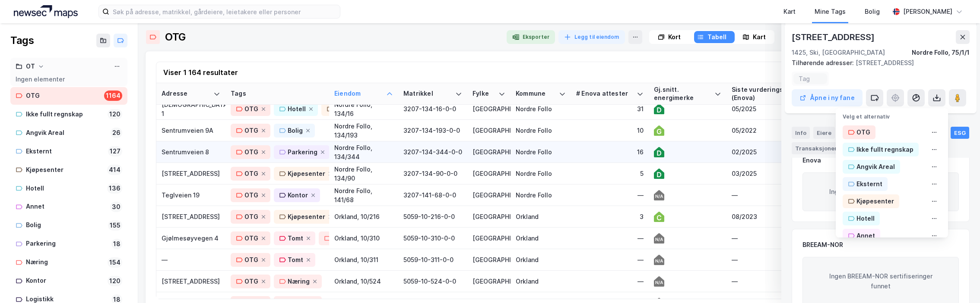  What do you see at coordinates (69, 79) in the screenshot?
I see `div: Ingen elementer` at bounding box center [69, 79].